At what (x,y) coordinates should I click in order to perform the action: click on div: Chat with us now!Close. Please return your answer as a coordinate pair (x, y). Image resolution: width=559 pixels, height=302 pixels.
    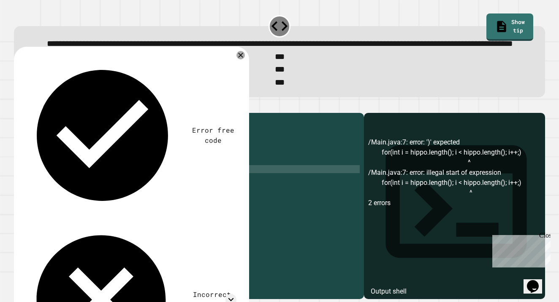
    Looking at the image, I should click on (31, 28).